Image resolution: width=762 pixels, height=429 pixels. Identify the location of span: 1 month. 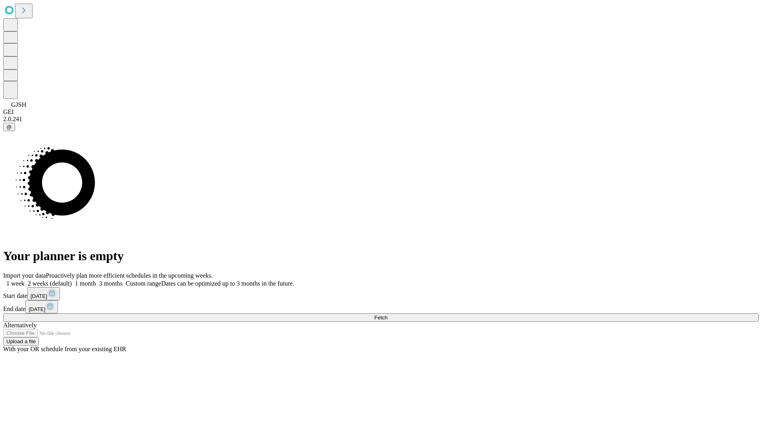
(85, 283).